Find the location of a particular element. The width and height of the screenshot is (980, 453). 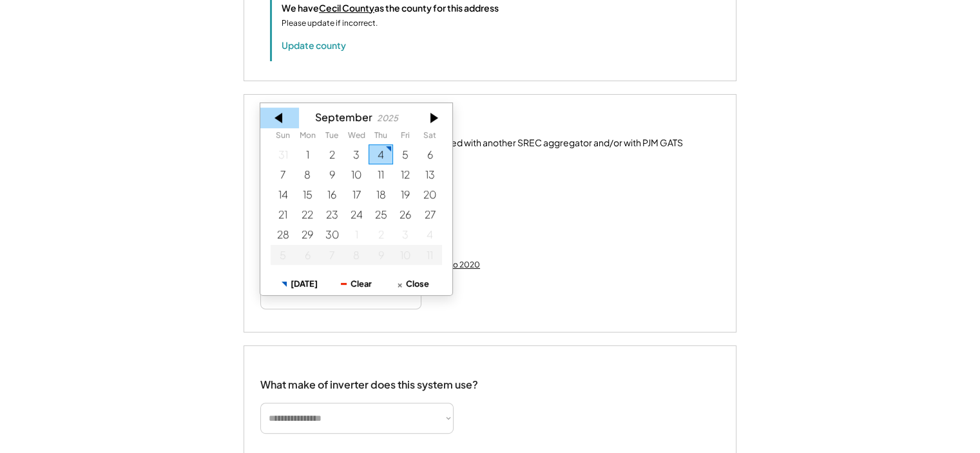

div: 9/07/2025 is located at coordinates (283, 173).